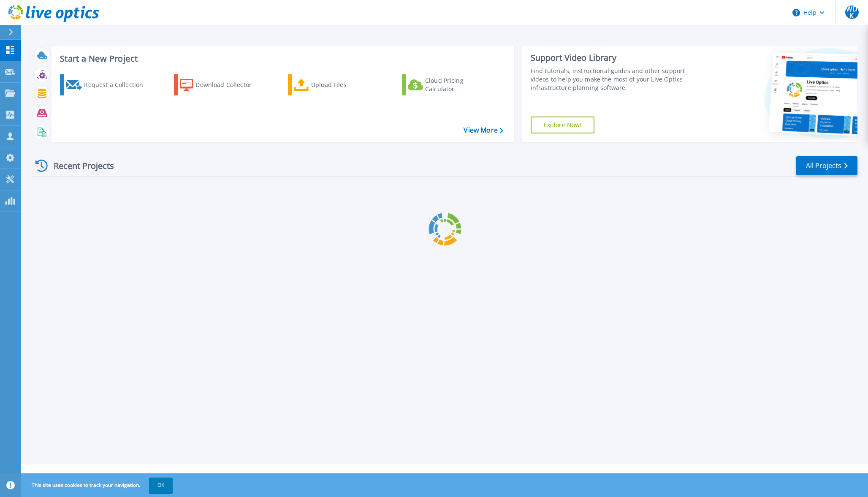  What do you see at coordinates (221, 85) in the screenshot?
I see `a: Download Collector` at bounding box center [221, 85].